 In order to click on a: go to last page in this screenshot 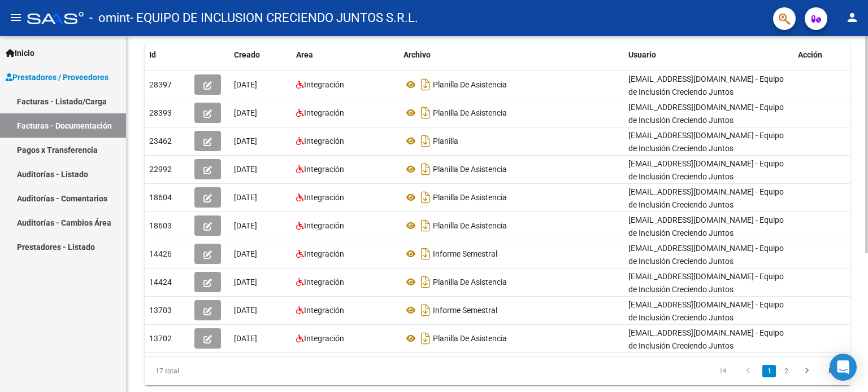, I will do `click(832, 371)`.